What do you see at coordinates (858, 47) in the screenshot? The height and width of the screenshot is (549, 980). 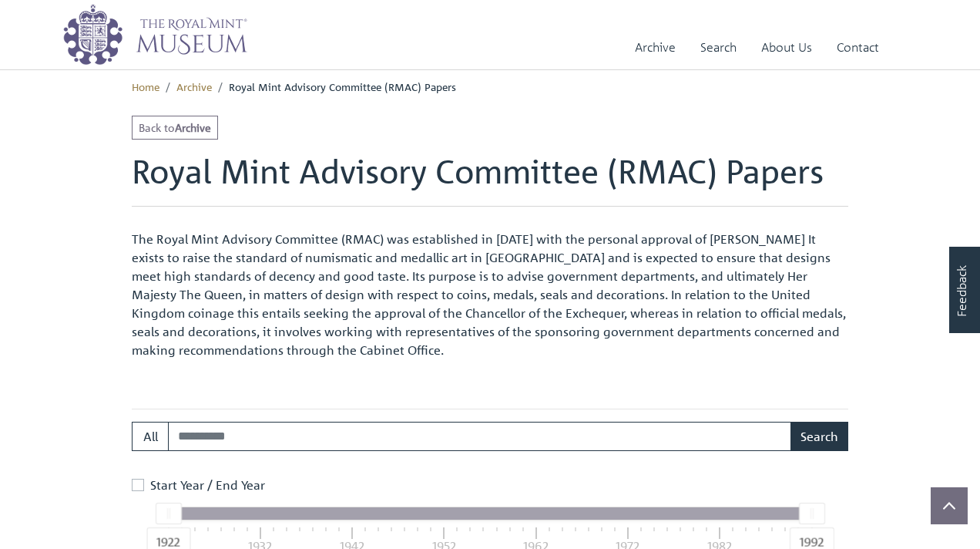 I see `a: Contact` at bounding box center [858, 47].